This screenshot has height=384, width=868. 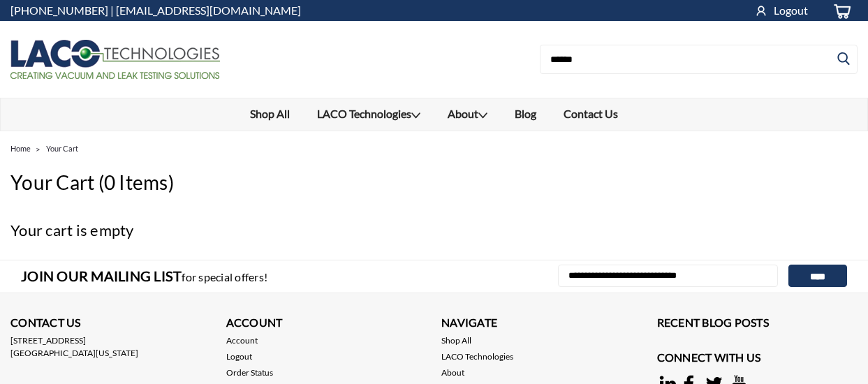 I want to click on a: Logout, so click(x=239, y=357).